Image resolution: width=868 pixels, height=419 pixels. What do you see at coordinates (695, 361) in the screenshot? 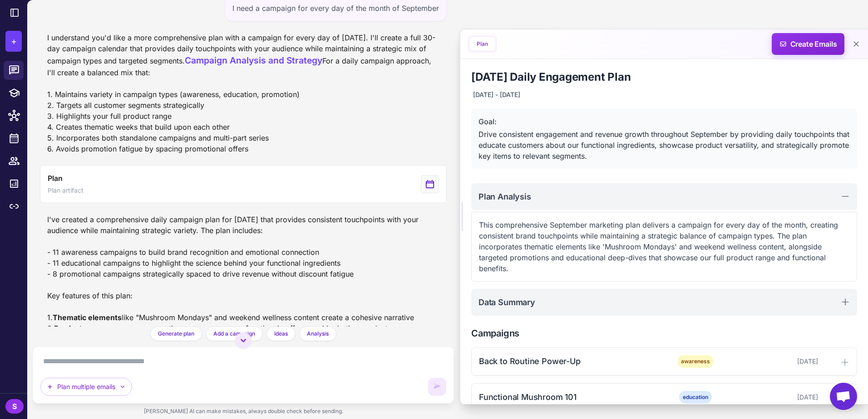
I see `span: awareness` at bounding box center [695, 361].